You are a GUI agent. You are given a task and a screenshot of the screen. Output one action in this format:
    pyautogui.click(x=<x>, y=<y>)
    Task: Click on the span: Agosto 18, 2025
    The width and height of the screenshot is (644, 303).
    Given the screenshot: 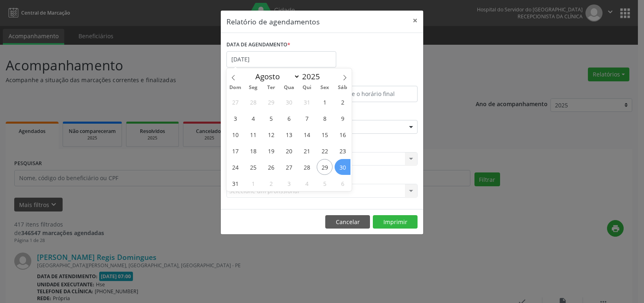 What is the action you would take?
    pyautogui.click(x=253, y=151)
    